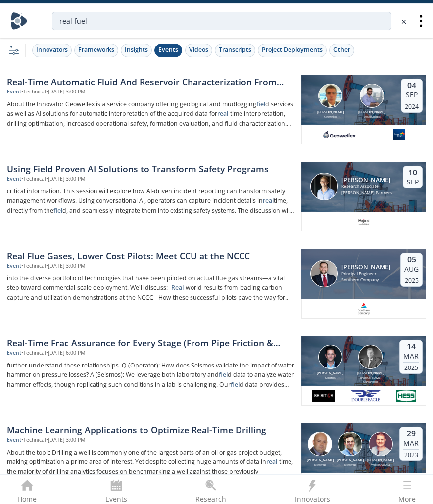  Describe the element at coordinates (151, 343) in the screenshot. I see `div: Real-Time Frac Assurance for Every Stage (From Pipe Friction & Cluster Efficiency to Entry Hole D...` at that location.